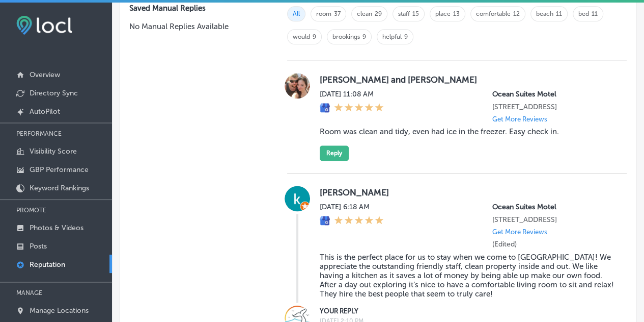 The height and width of the screenshot is (322, 644). What do you see at coordinates (47, 264) in the screenshot?
I see `p: Reputation` at bounding box center [47, 264].